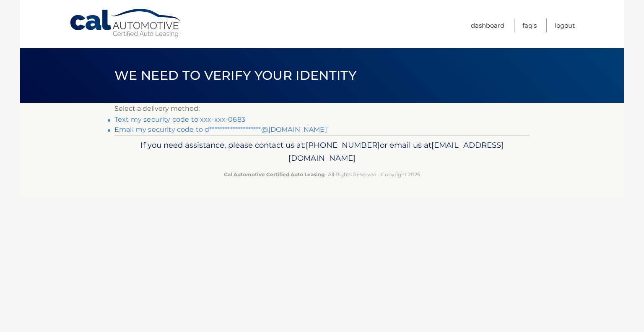 This screenshot has width=644, height=332. What do you see at coordinates (235, 75) in the screenshot?
I see `span: We need to verify your identity` at bounding box center [235, 75].